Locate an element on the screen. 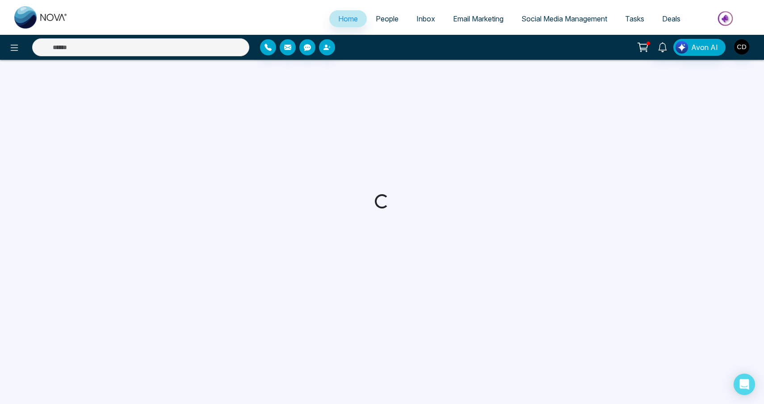  img: Market-place.gif is located at coordinates (726, 18).